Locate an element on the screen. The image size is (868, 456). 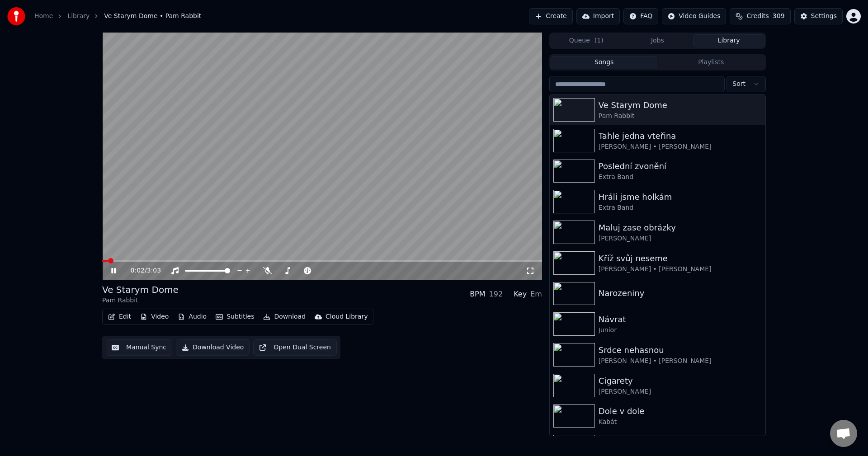
div: Hráli jsme holkám is located at coordinates (680, 197).